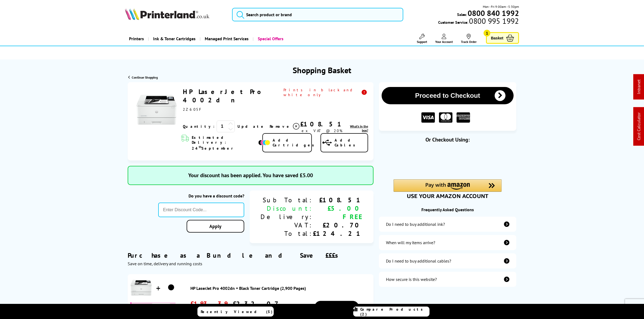 This screenshot has width=644, height=319. What do you see at coordinates (250, 264) in the screenshot?
I see `div: Save on time, delivery and running costs` at bounding box center [250, 264].